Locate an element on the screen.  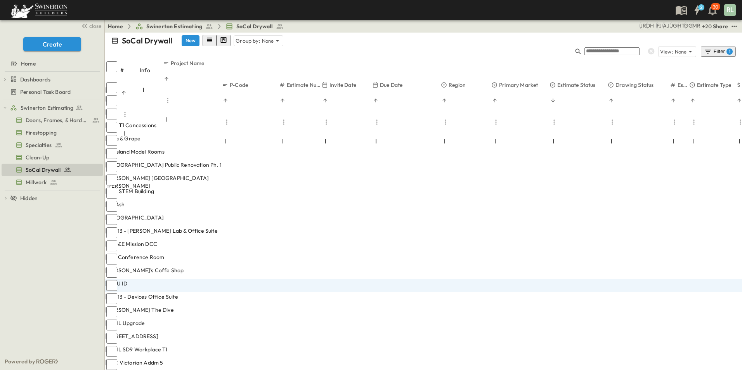
span: CP3 Conference Room is located at coordinates (135, 257).